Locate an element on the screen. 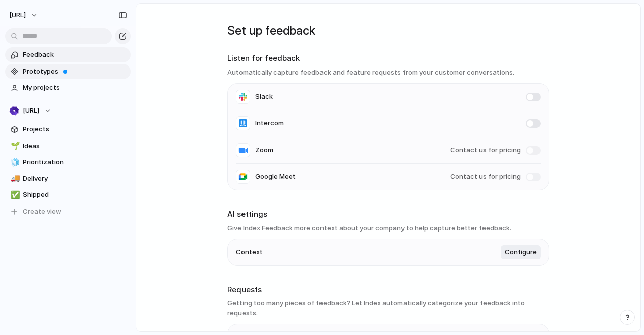 The image size is (644, 335). span: My projects is located at coordinates (75, 88).